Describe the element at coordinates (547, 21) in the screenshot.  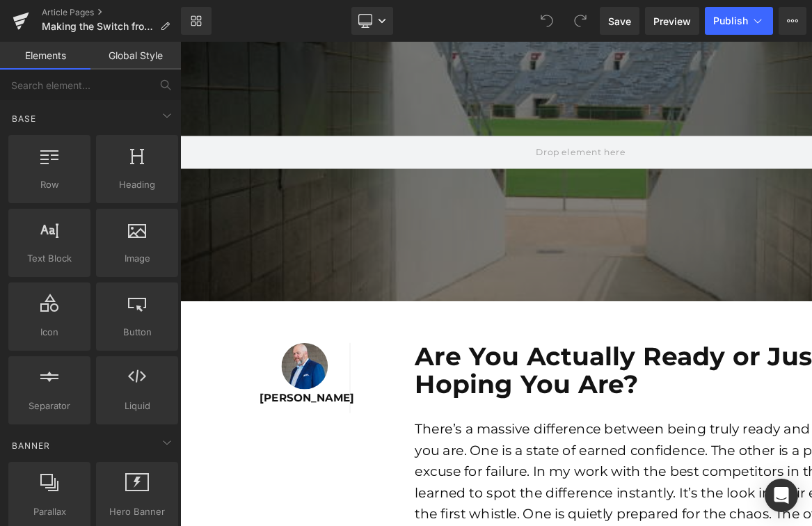
I see `button: Undo` at that location.